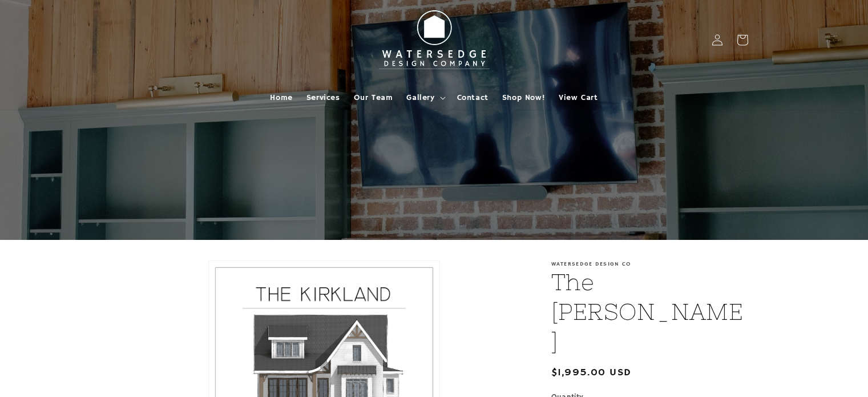  What do you see at coordinates (524, 98) in the screenshot?
I see `span: Shop Now!` at bounding box center [524, 98].